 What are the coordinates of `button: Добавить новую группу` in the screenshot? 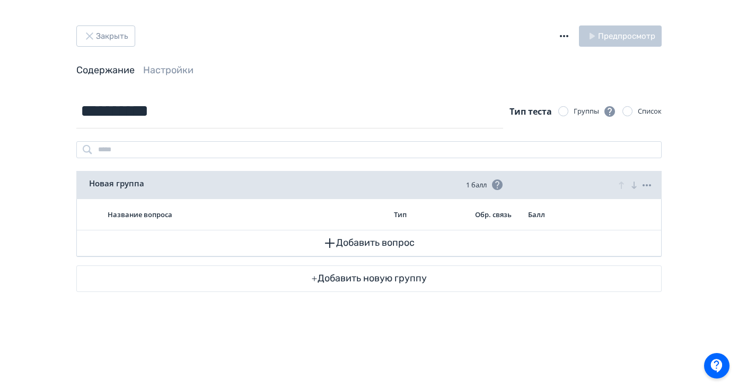 It's located at (369, 278).